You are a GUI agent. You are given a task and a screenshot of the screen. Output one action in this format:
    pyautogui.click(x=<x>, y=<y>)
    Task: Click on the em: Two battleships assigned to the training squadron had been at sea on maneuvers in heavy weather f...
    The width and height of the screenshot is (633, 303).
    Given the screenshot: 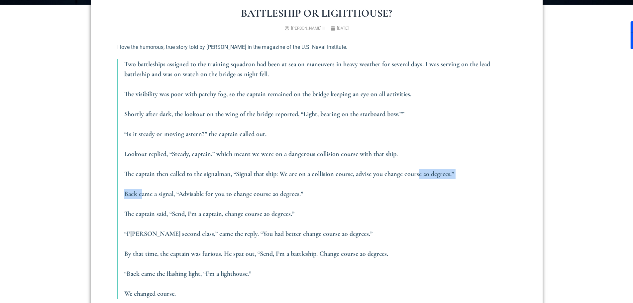 What is the action you would take?
    pyautogui.click(x=307, y=69)
    